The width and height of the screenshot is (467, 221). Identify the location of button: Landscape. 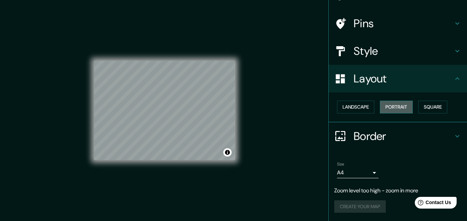
(355, 107).